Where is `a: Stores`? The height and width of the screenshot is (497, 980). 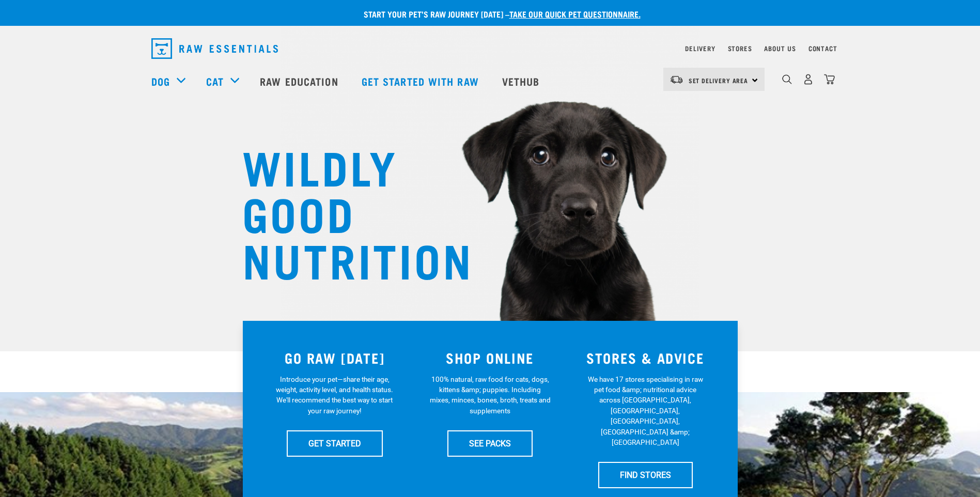
a: Stores is located at coordinates (740, 48).